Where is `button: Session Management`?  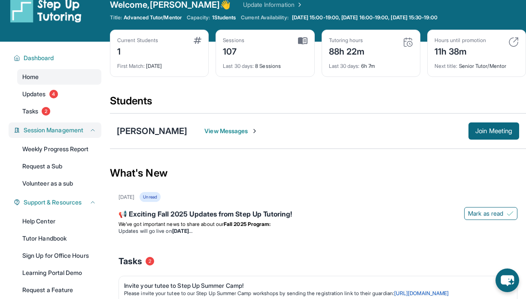 button: Session Management is located at coordinates (58, 130).